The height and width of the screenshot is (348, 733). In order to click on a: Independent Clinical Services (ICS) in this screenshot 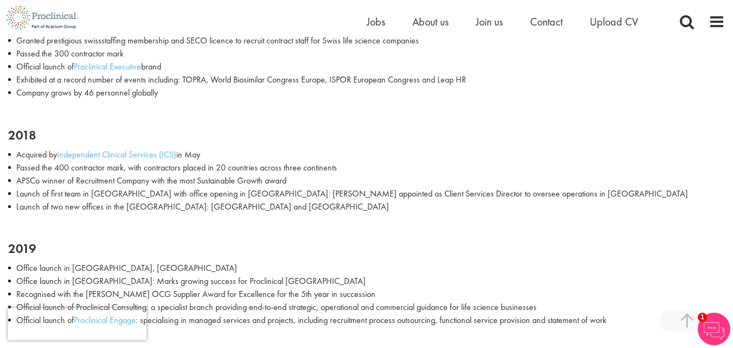, I will do `click(117, 154)`.